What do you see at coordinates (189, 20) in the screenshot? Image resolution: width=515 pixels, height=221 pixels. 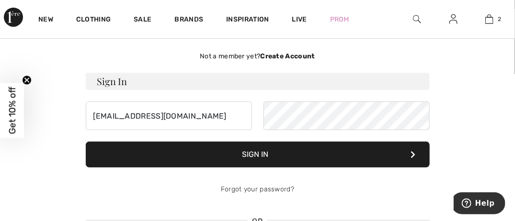 I see `a: Brands` at bounding box center [189, 20].